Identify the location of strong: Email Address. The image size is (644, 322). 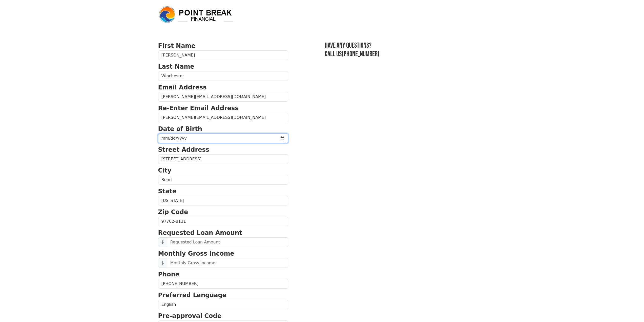
(182, 87).